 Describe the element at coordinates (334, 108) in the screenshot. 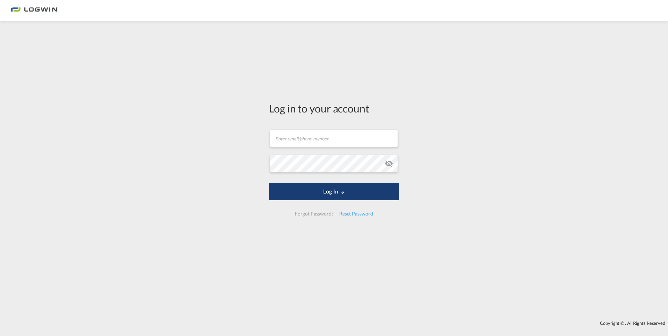

I see `div: Log in to your account` at that location.